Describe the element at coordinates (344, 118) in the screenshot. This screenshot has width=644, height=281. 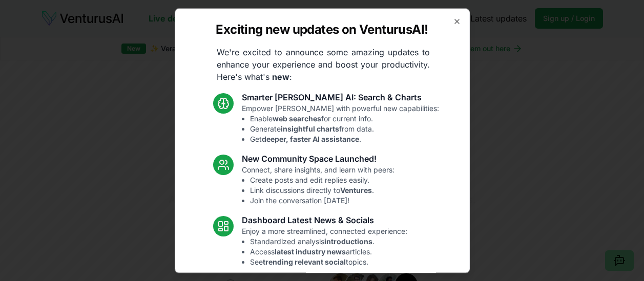
I see `li: Enable for current info.` at that location.